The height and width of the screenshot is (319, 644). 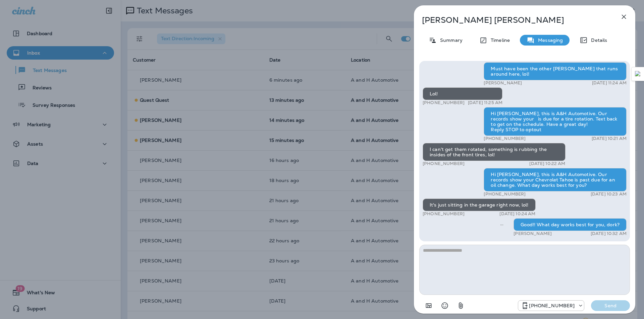 What do you see at coordinates (551, 305) in the screenshot?
I see `div: +1 (405) 873-8731` at bounding box center [551, 305].